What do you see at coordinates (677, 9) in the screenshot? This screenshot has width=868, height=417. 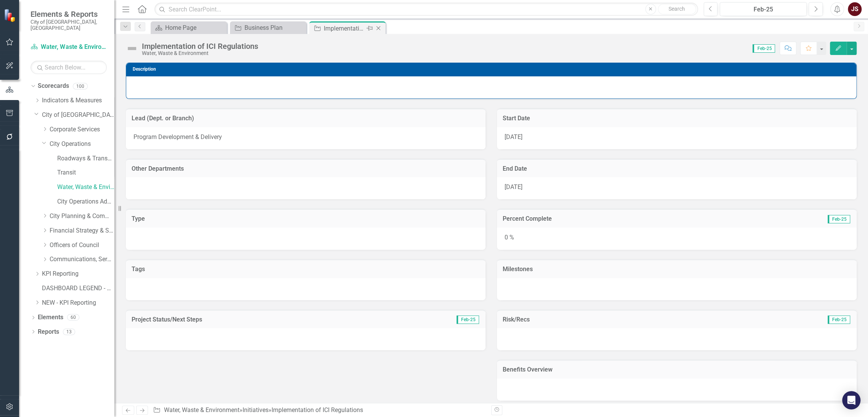 I see `span: Search` at bounding box center [677, 9].